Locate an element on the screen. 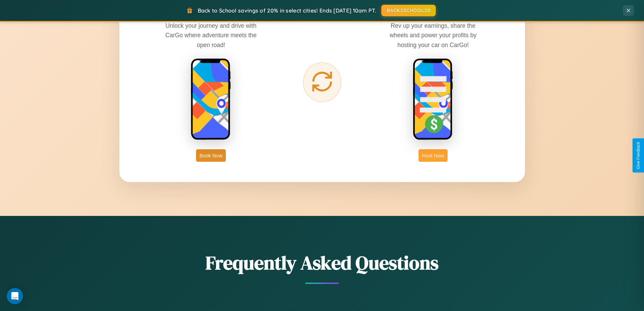 The height and width of the screenshot is (311, 644). div: Give Feedback is located at coordinates (638, 155).